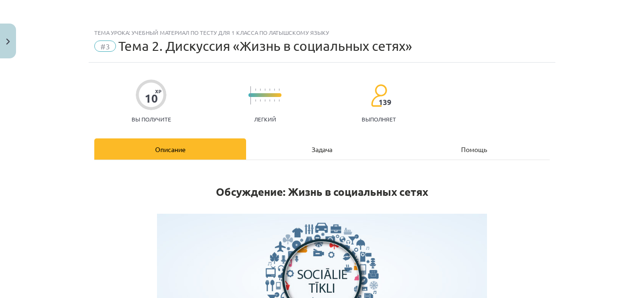  I want to click on font: Задача, so click(322, 149).